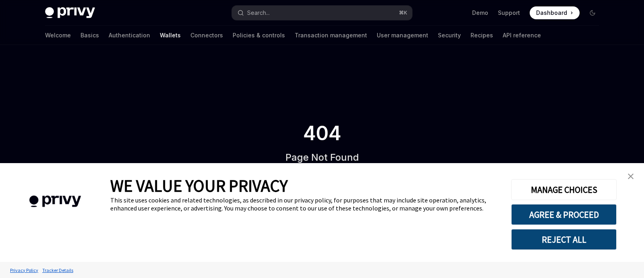 The height and width of the screenshot is (278, 644). What do you see at coordinates (564, 239) in the screenshot?
I see `button: REJECT ALL` at bounding box center [564, 239].